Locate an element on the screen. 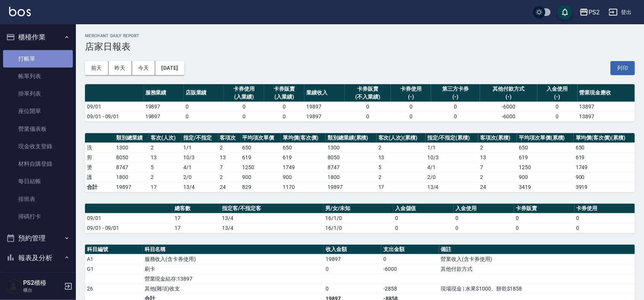 The width and height of the screenshot is (644, 300). td: 7 is located at coordinates (229, 167).